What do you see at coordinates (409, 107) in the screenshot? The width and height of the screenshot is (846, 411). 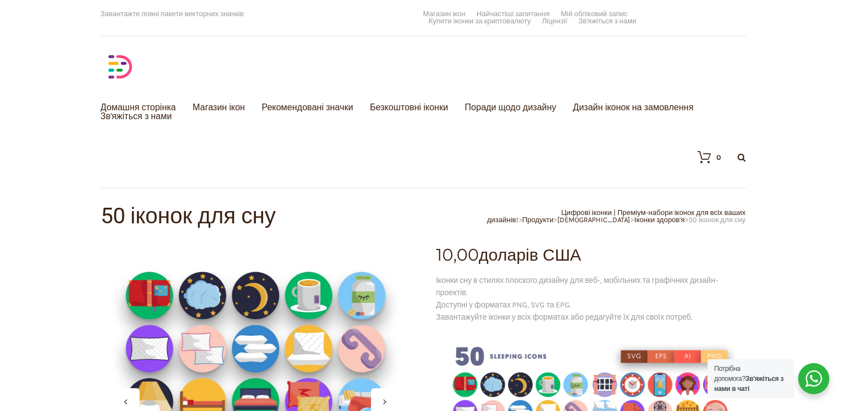 I see `a: Безкоштовні іконки` at bounding box center [409, 107].